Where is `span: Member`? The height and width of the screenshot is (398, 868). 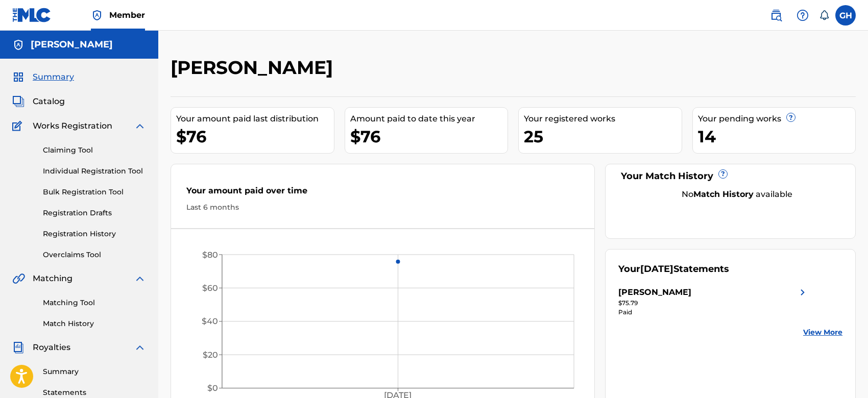
span: Member is located at coordinates (127, 15).